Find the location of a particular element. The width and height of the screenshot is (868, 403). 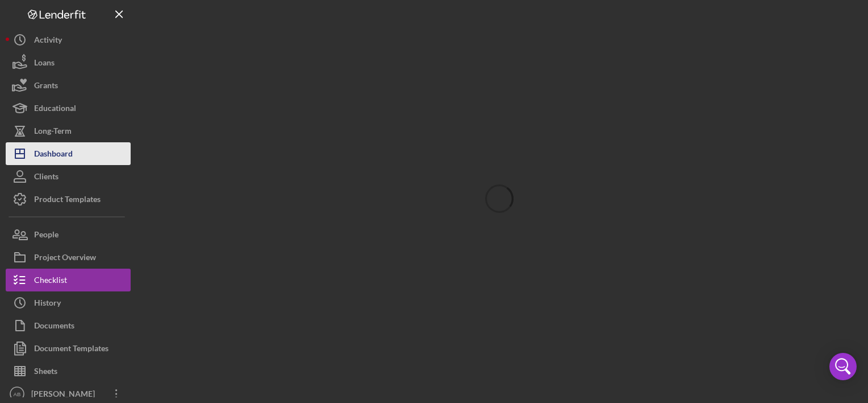

button: Document Templates is located at coordinates (68, 348).